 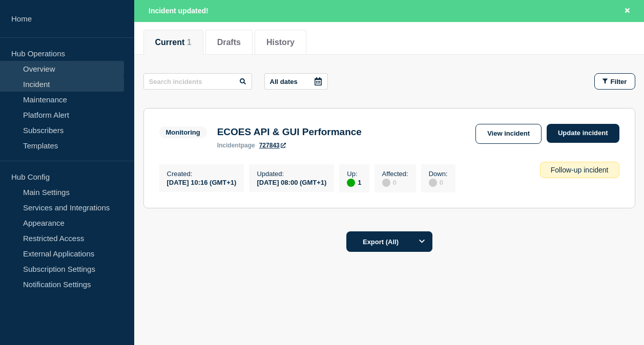 I want to click on button: Current 1, so click(x=173, y=43).